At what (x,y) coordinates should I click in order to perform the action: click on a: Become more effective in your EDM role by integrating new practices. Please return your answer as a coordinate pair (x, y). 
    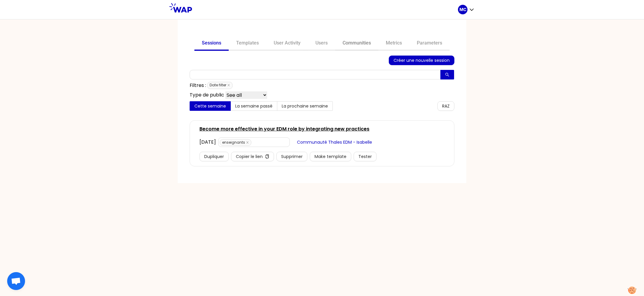
    Looking at the image, I should click on (284, 129).